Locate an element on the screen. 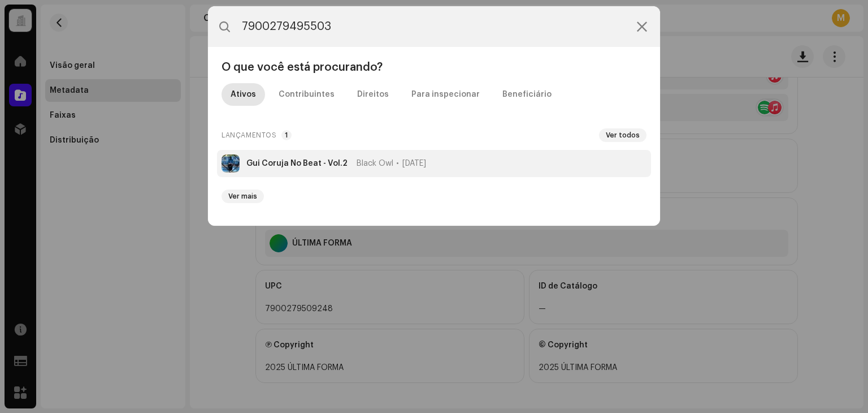 Image resolution: width=868 pixels, height=413 pixels. div: Contribuintes is located at coordinates (306, 95).